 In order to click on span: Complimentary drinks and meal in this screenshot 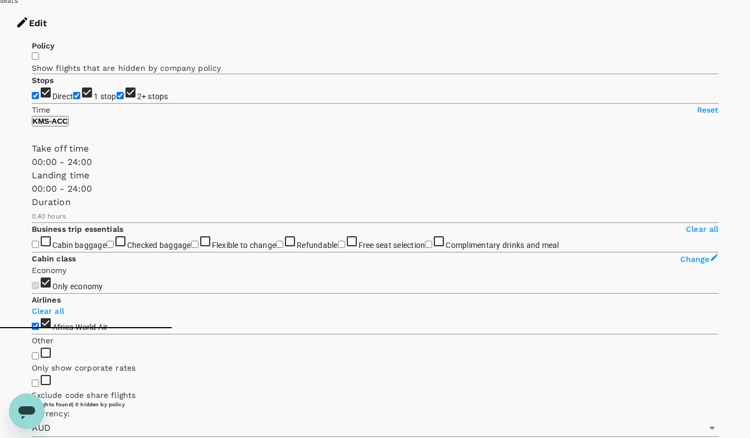, I will do `click(502, 245)`.